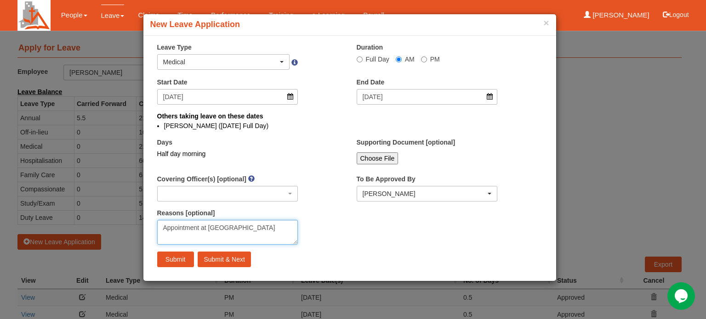 This screenshot has height=319, width=706. Describe the element at coordinates (195, 24) in the screenshot. I see `b: New Leave Application` at that location.